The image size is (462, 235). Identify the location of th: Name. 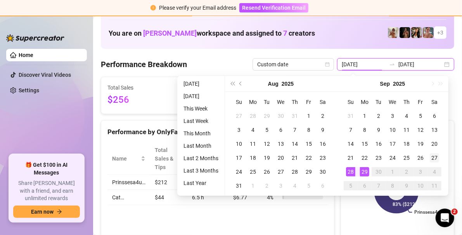
(129, 159).